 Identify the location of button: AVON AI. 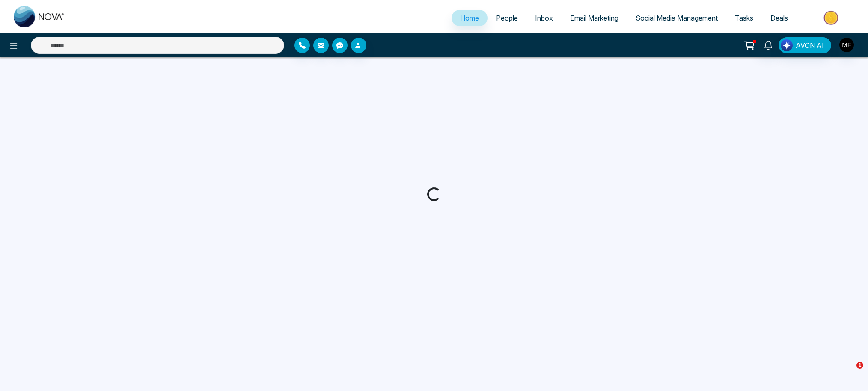
(805, 46).